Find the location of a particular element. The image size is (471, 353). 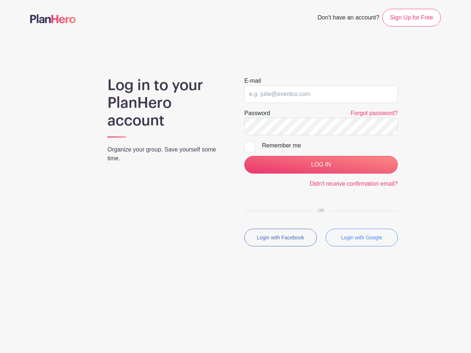

h1: Log in to your PlanHero account is located at coordinates (167, 103).